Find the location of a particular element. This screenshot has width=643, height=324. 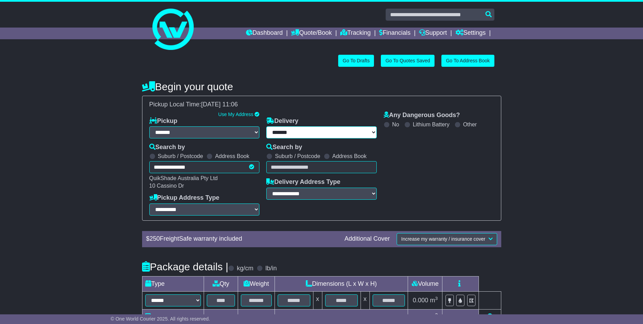

label: lb/in is located at coordinates (271, 269).